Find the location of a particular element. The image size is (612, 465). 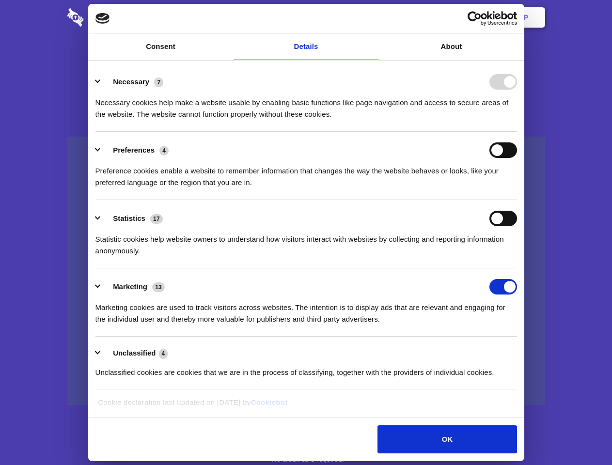

img: logo is located at coordinates (103, 18).